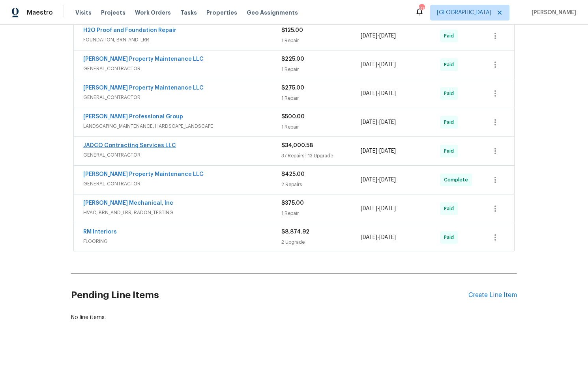  What do you see at coordinates (100, 232) in the screenshot?
I see `a: RM Interiors` at bounding box center [100, 232].